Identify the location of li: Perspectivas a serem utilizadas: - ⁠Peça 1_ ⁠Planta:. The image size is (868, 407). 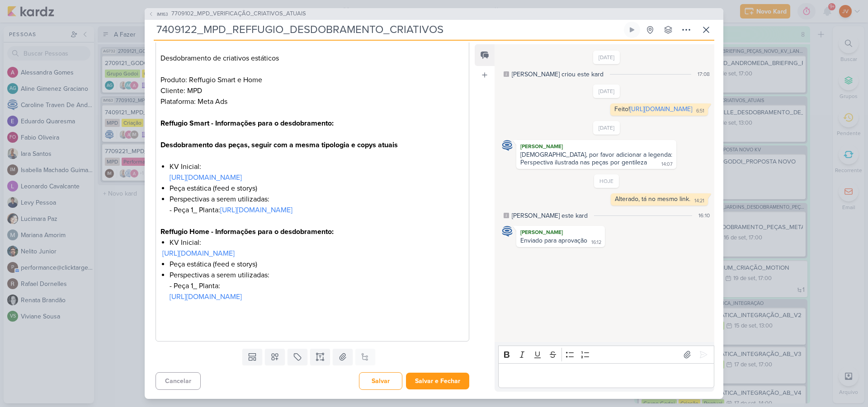
(317, 297).